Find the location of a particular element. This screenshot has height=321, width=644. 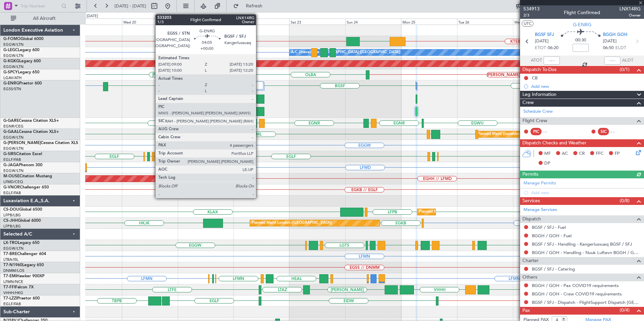

span: G-FOMO is located at coordinates (11, 39).